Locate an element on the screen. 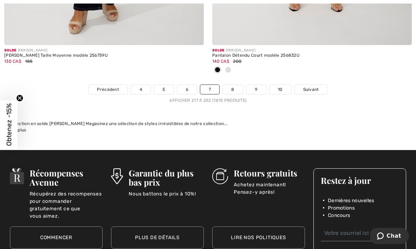 This screenshot has width=416, height=249. a: 6 is located at coordinates (187, 90).